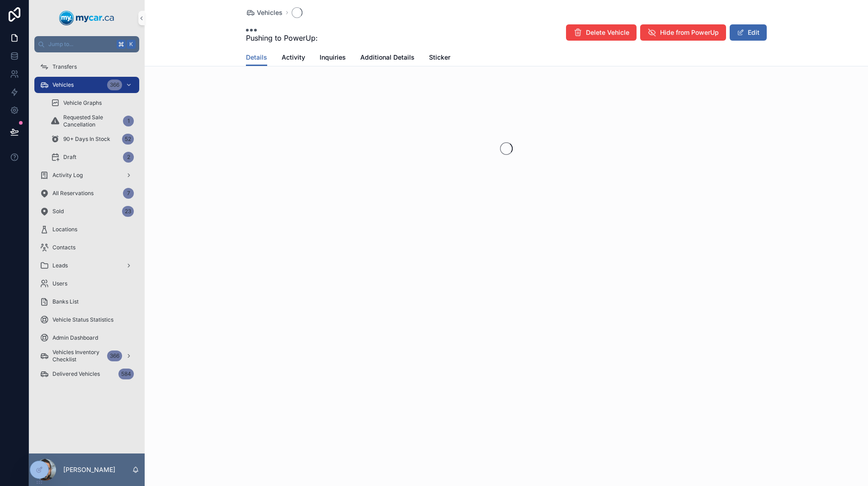  Describe the element at coordinates (387, 57) in the screenshot. I see `span: Additional Details` at that location.